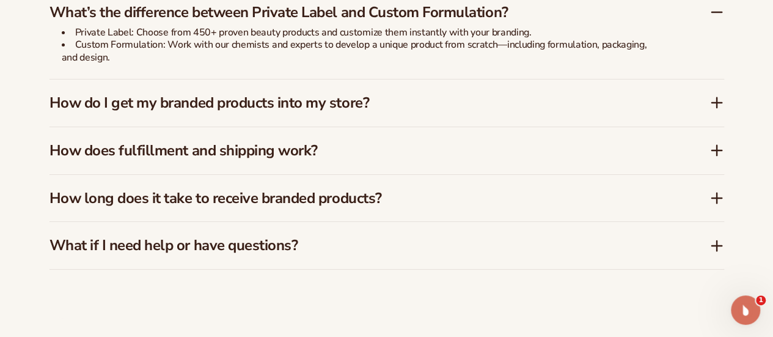  What do you see at coordinates (361, 32) in the screenshot?
I see `li: Private Label: Choose from 450+ proven beauty products and customize them instantly with your bra...` at bounding box center [361, 32].